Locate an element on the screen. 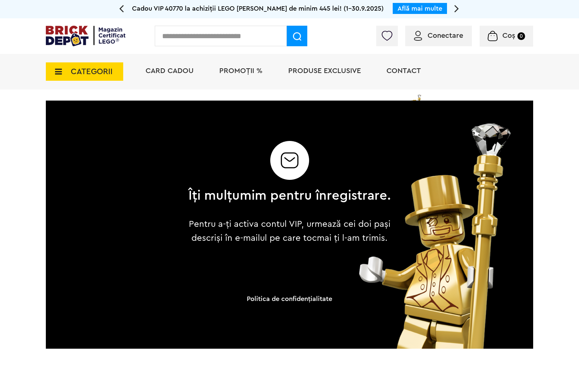 The image size is (579, 392). span: Conectare is located at coordinates (445, 36).